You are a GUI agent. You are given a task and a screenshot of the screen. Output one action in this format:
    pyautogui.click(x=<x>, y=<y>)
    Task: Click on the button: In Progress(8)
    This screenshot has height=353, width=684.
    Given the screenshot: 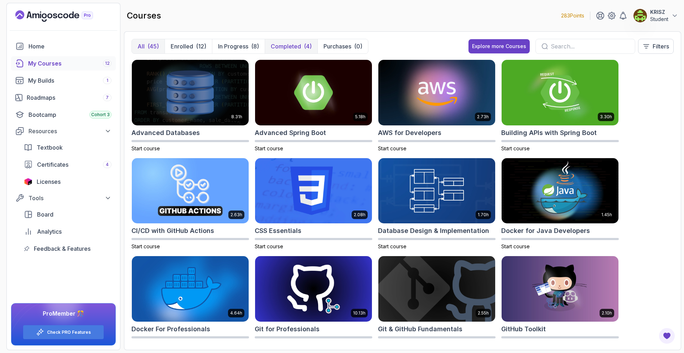 What is the action you would take?
    pyautogui.click(x=238, y=46)
    